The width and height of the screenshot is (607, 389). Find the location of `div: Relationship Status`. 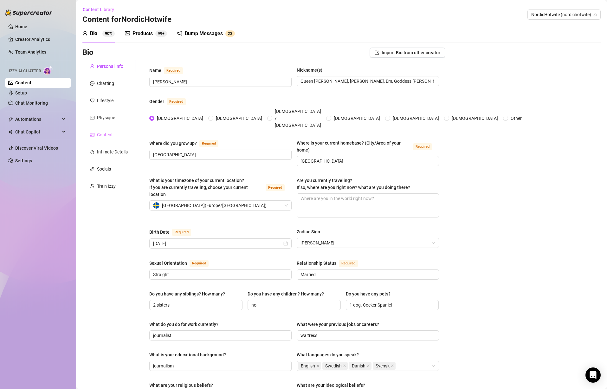

div: Relationship Status is located at coordinates (316, 263).